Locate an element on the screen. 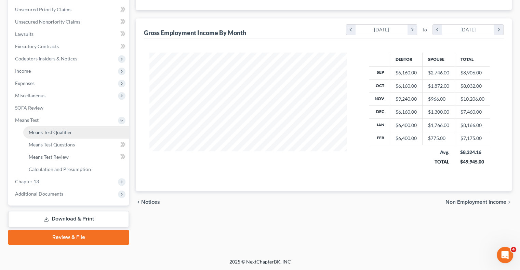 The height and width of the screenshot is (270, 520). th: Sep is located at coordinates (380, 73).